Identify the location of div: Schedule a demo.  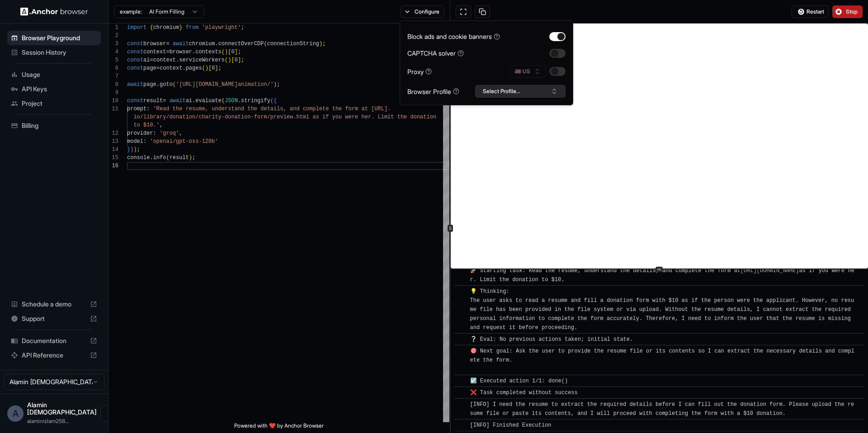
(54, 304).